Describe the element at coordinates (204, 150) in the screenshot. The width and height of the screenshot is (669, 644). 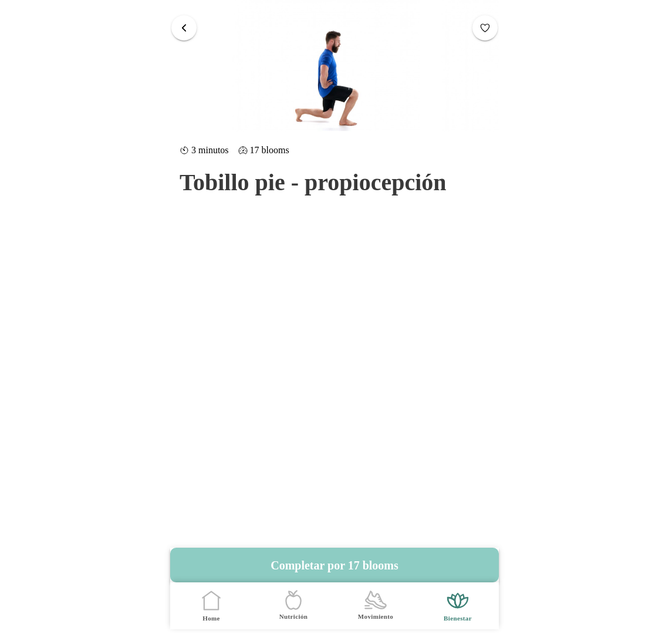
I see `ion-label: 3 minutos` at that location.